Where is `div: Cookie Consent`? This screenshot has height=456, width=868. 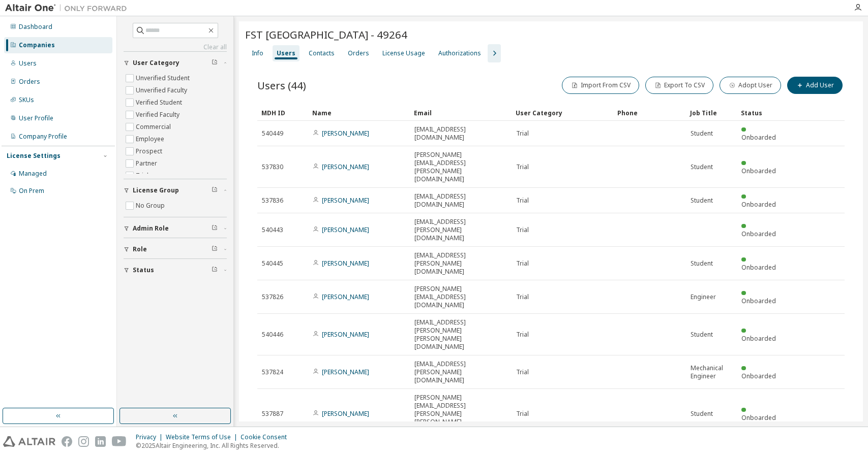
div: Cookie Consent is located at coordinates (266, 437).